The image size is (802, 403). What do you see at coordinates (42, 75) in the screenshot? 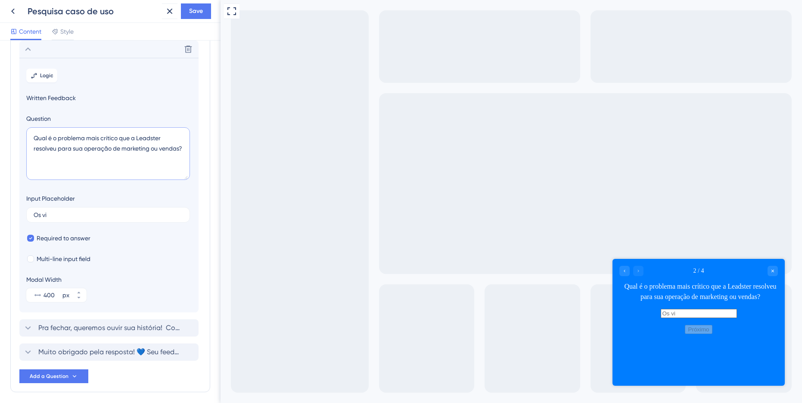
I see `button: Logic` at bounding box center [42, 75].